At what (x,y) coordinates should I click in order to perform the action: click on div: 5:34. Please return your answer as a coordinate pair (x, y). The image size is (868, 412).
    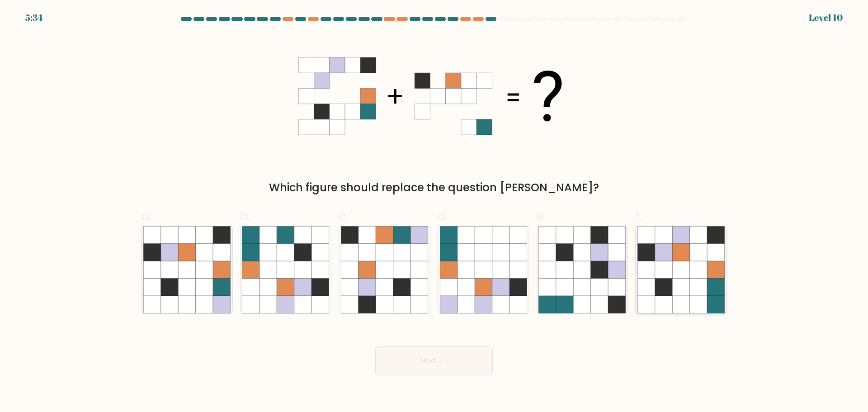
    Looking at the image, I should click on (34, 18).